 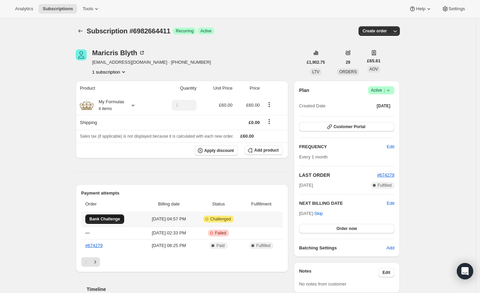 What do you see at coordinates (323, 284) in the screenshot?
I see `span: No notes from customer` at bounding box center [323, 284].